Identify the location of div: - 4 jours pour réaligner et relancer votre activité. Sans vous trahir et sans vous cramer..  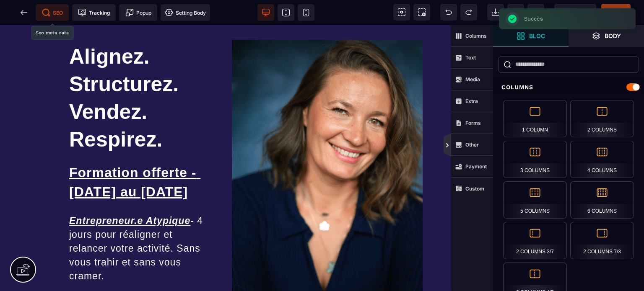
(141, 223).